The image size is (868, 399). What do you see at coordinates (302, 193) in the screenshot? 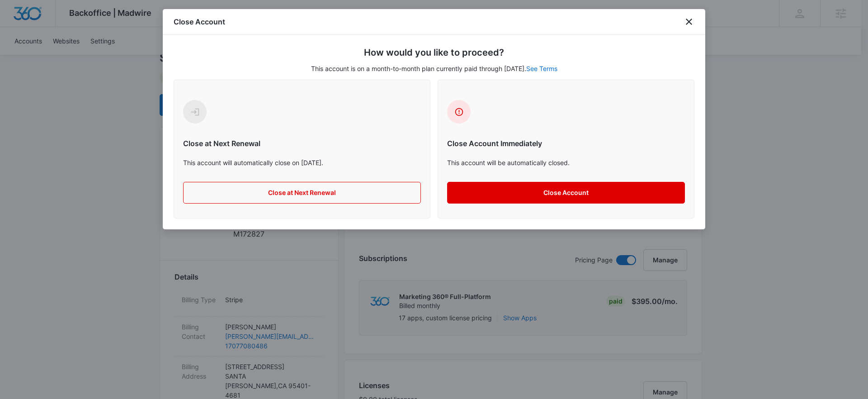
I see `button: Close at Next Renewal` at bounding box center [302, 193].